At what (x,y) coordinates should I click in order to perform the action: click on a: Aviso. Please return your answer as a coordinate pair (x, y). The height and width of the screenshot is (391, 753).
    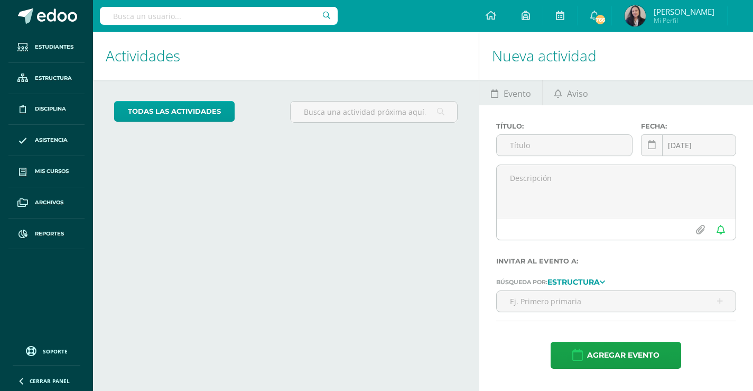
    Looking at the image, I should click on (571, 92).